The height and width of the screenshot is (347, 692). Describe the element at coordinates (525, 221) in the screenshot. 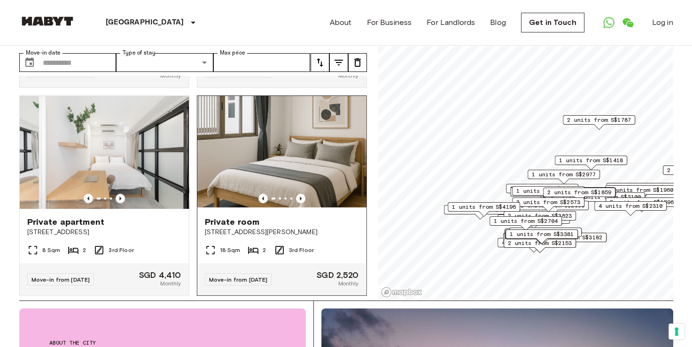

I see `span: 1 units from S$2704` at that location.